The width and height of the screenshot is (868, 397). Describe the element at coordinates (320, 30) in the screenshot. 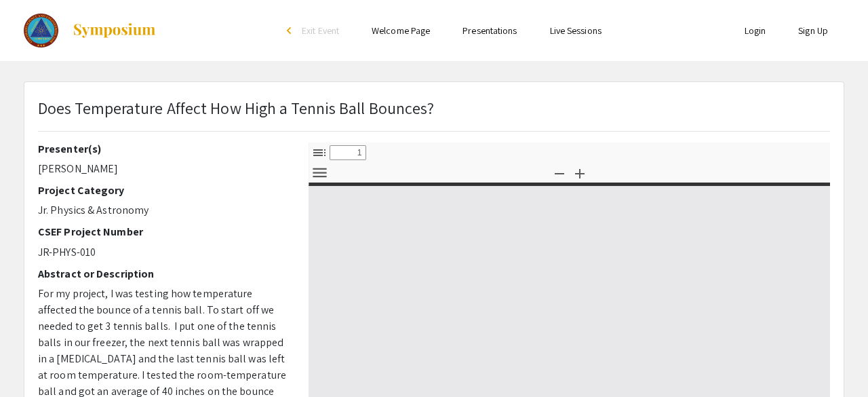

I see `span: Exit Event` at that location.